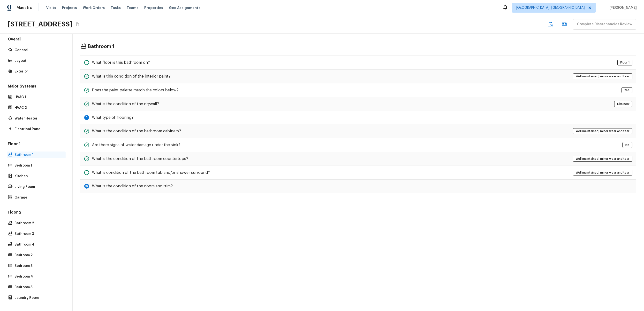 This screenshot has width=644, height=311. What do you see at coordinates (39, 297) in the screenshot?
I see `p: Laundry Room` at bounding box center [39, 297].